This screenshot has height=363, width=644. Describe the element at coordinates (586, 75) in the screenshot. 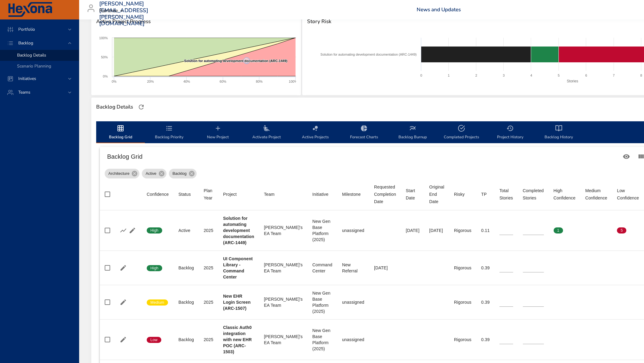

I see `text: 6` at that location.